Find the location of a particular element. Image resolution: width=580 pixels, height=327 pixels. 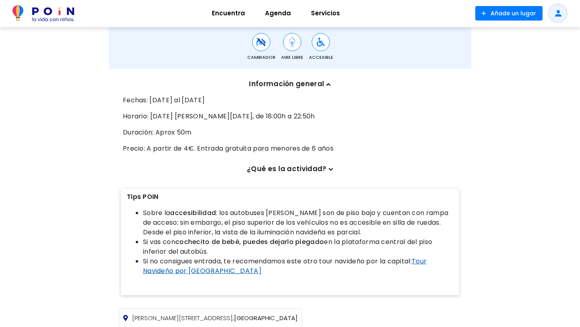

button: Añade un lugar is located at coordinates (509, 13).